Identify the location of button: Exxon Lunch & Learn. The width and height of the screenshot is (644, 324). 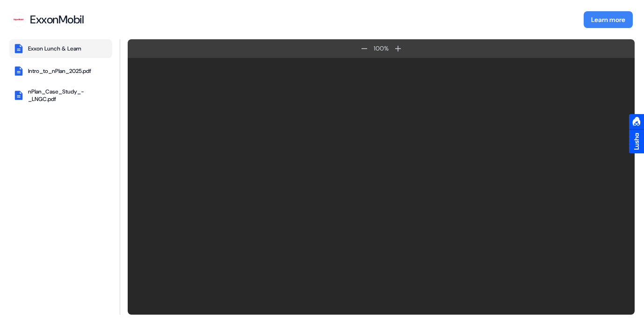
(60, 49).